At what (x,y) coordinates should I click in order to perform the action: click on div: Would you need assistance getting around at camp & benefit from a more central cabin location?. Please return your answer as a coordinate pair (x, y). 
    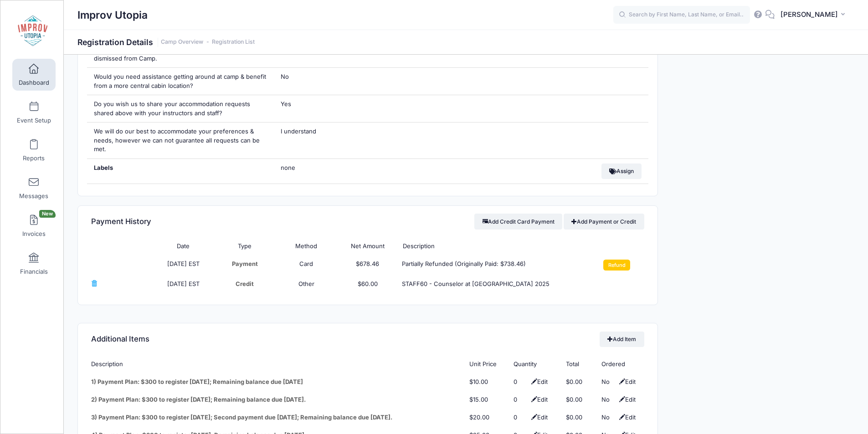
    Looking at the image, I should click on (180, 81).